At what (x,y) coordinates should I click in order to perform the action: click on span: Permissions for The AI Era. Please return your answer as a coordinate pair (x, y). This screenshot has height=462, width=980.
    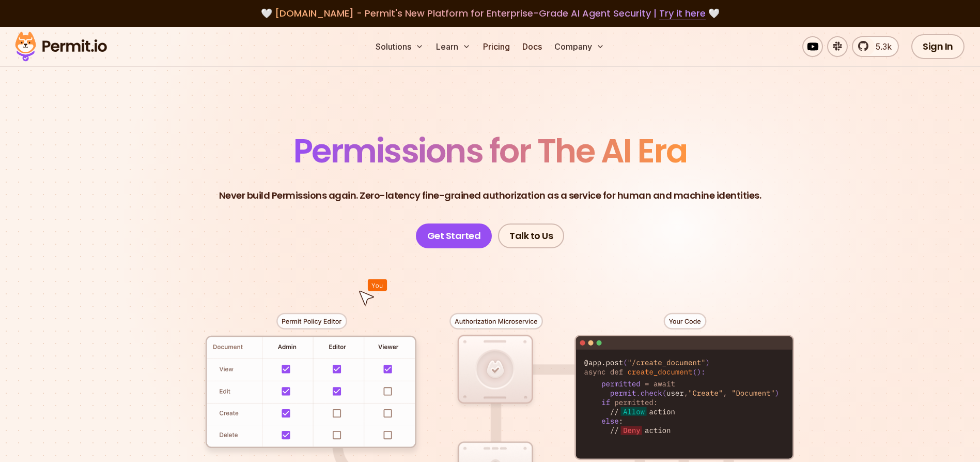
    Looking at the image, I should click on (490, 150).